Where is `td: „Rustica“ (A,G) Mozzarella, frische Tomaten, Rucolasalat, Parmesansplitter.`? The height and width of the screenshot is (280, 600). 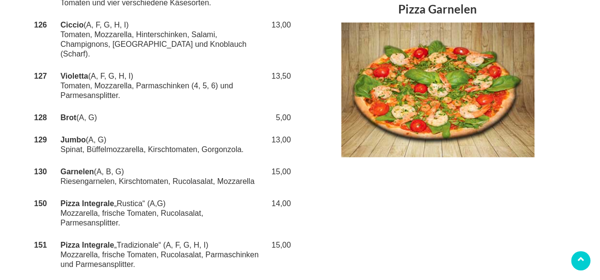 td: „Rustica“ (A,G) Mozzarella, frische Tomaten, Rucolasalat, Parmesansplitter. is located at coordinates (162, 213).